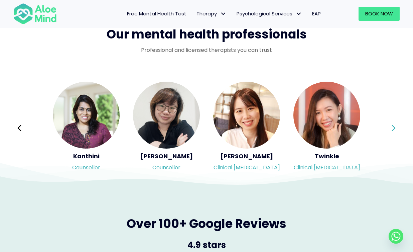 This screenshot has width=413, height=252. Describe the element at coordinates (157, 14) in the screenshot. I see `a: Free Mental Health Test` at that location.